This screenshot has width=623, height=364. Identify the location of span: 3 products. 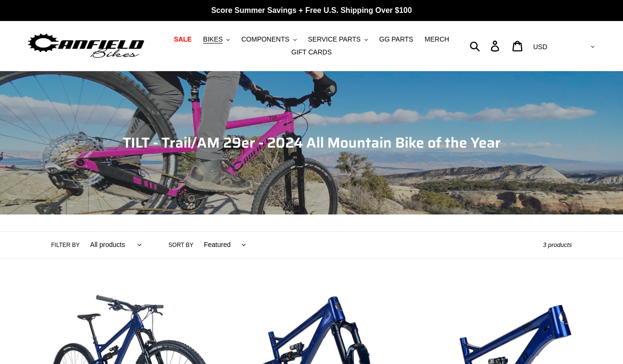
(557, 244).